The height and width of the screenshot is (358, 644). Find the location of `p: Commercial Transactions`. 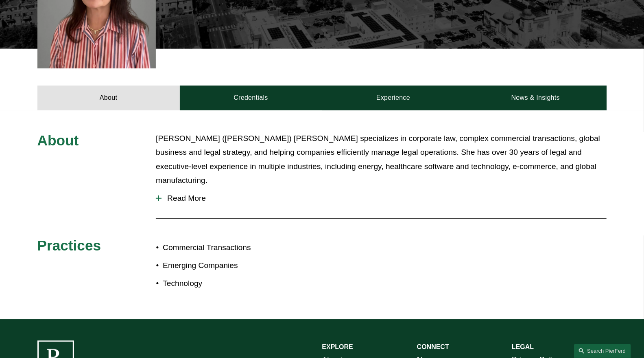

p: Commercial Transactions is located at coordinates (242, 248).